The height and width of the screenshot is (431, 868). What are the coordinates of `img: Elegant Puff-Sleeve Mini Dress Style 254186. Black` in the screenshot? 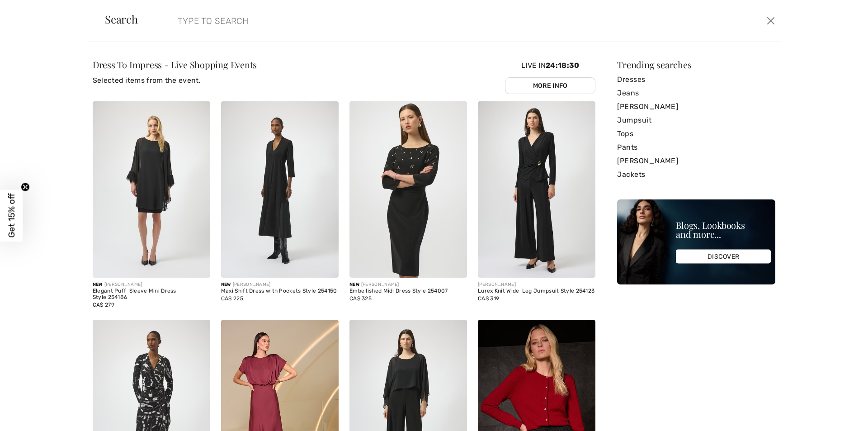 It's located at (152, 190).